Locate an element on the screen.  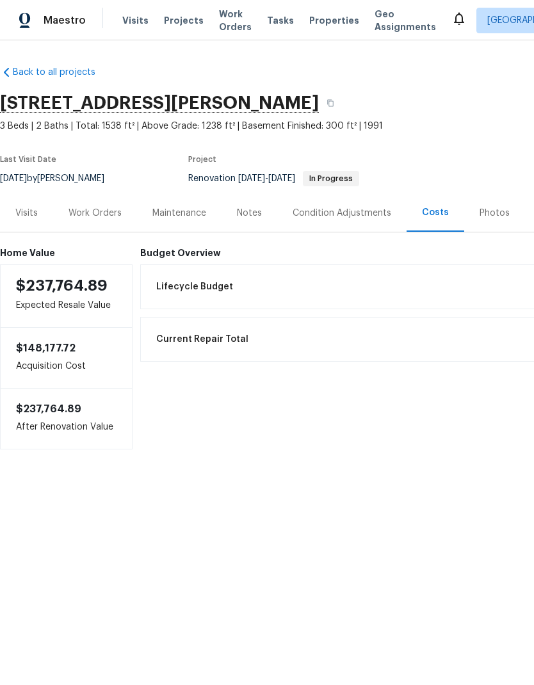
span: $148,177.72 is located at coordinates (45, 349).